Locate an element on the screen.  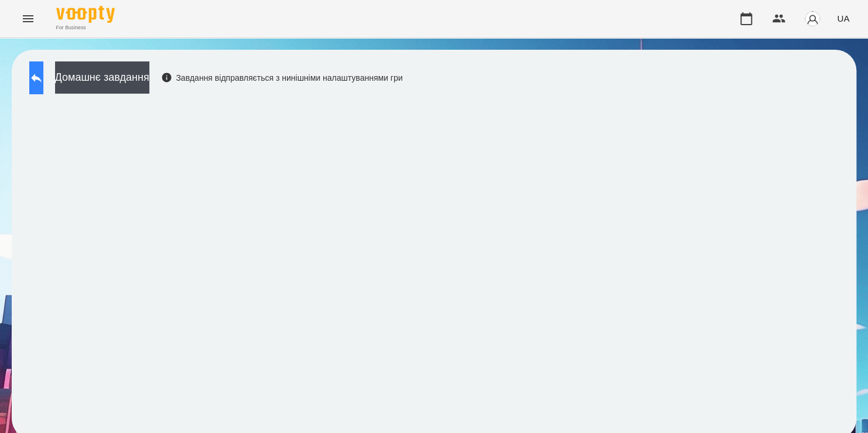
img: Voopty Logo is located at coordinates (86, 14).